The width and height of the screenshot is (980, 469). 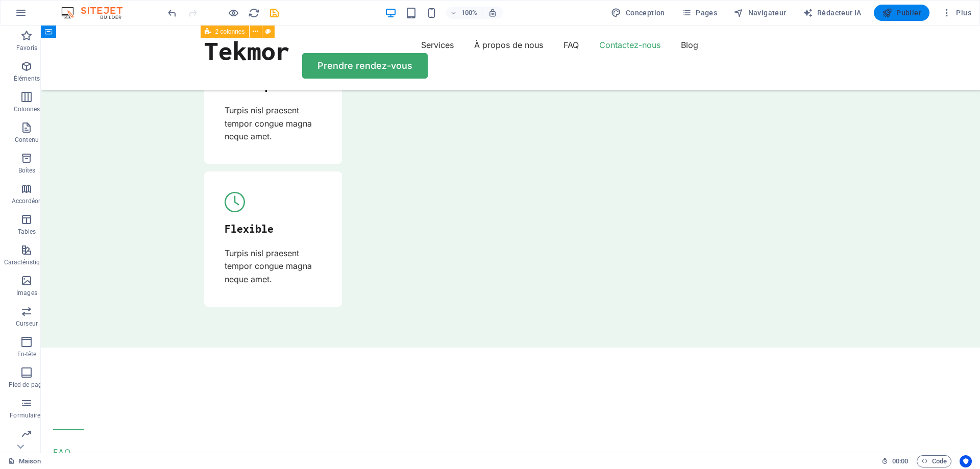 I want to click on font: Formulaires, so click(x=27, y=415).